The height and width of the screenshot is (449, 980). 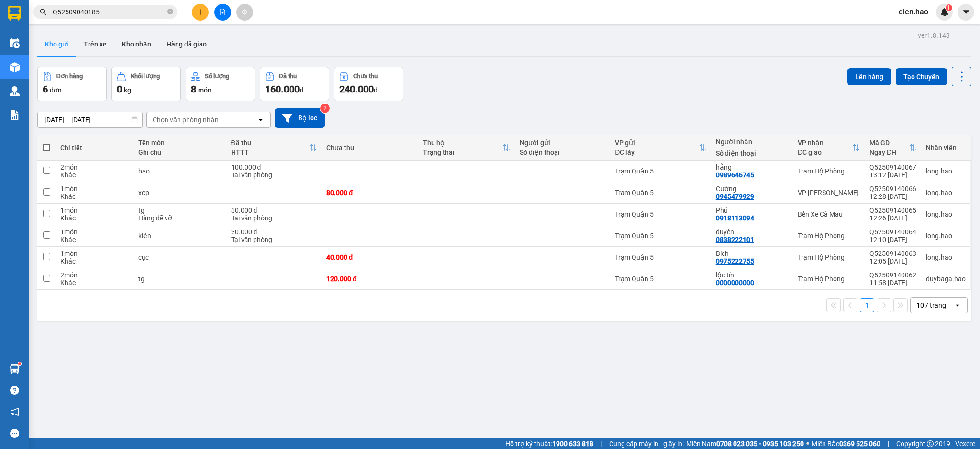 I want to click on div: Chưa thu, so click(x=370, y=147).